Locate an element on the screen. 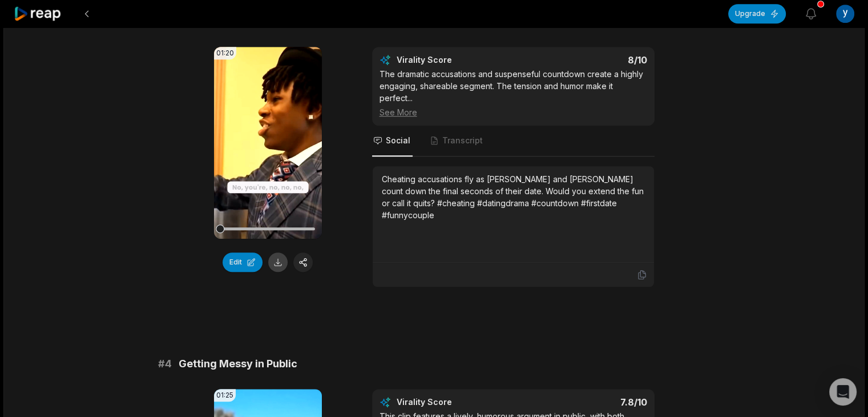 The height and width of the screenshot is (417, 868). button: Upgrade is located at coordinates (757, 13).